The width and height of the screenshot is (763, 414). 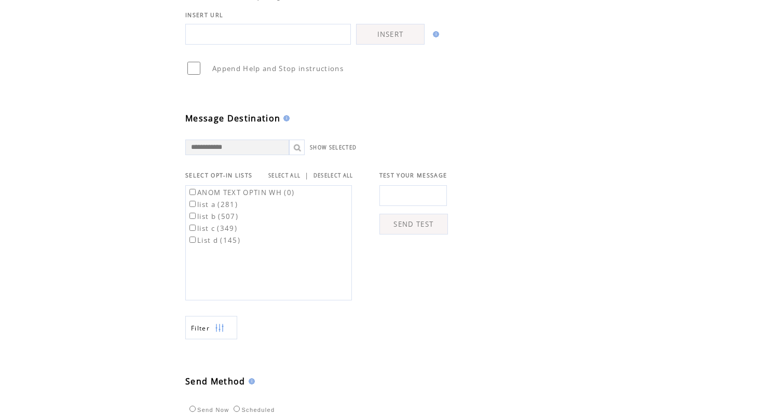 I want to click on label: list c (349), so click(x=212, y=228).